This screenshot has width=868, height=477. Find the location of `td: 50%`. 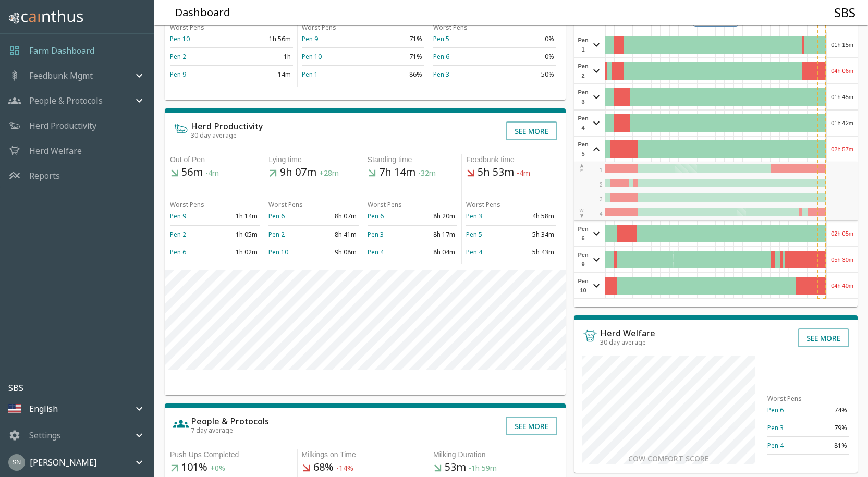

td: 50% is located at coordinates (526, 74).